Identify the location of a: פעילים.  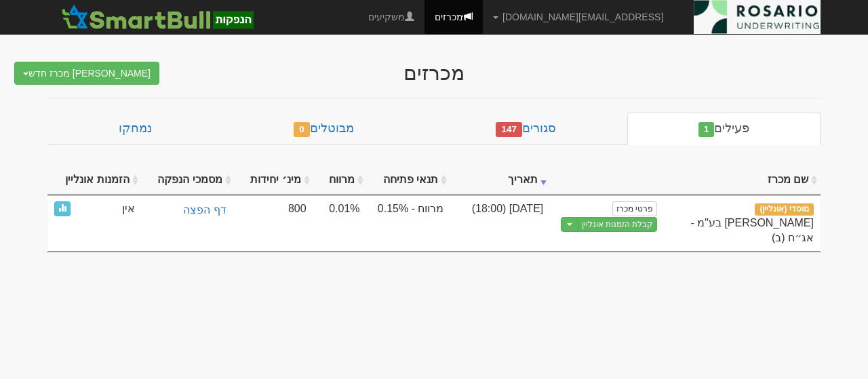
(723, 129).